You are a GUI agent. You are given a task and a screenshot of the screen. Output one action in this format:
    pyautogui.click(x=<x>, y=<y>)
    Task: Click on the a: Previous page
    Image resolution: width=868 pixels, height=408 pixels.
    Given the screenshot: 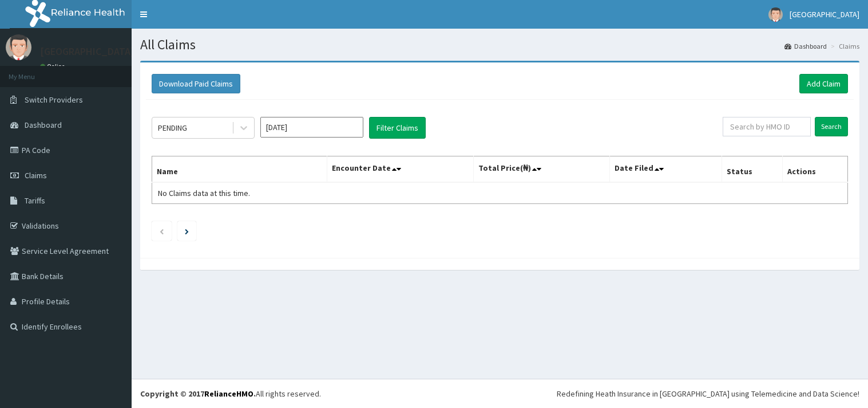 What is the action you would take?
    pyautogui.click(x=161, y=231)
    